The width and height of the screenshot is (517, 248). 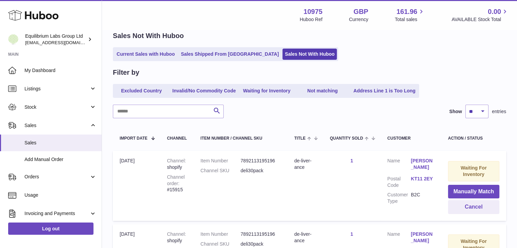 I want to click on dt: Customer Type, so click(x=399, y=198).